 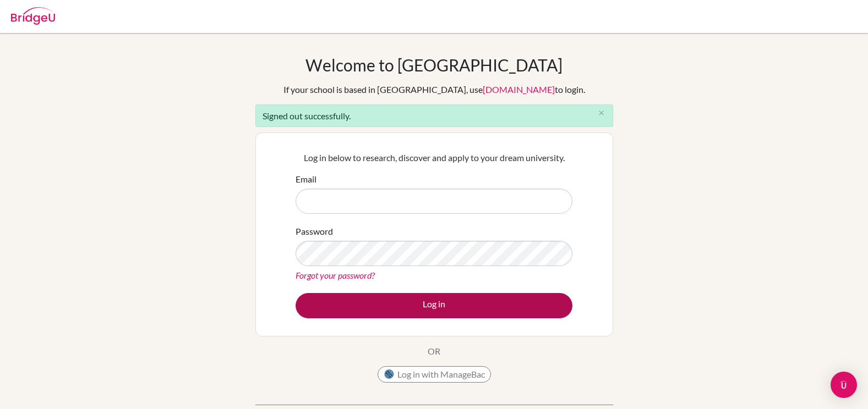 What do you see at coordinates (306, 179) in the screenshot?
I see `label: Email` at bounding box center [306, 179].